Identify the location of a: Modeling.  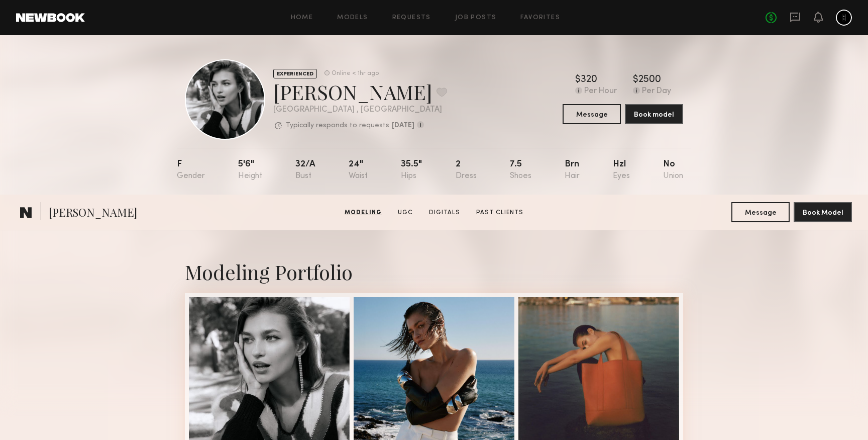
(363, 213).